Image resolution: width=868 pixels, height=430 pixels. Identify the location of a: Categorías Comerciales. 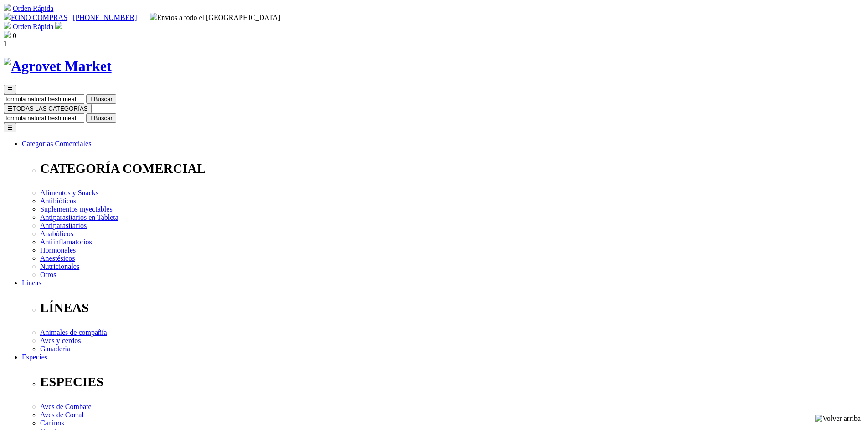
(56, 143).